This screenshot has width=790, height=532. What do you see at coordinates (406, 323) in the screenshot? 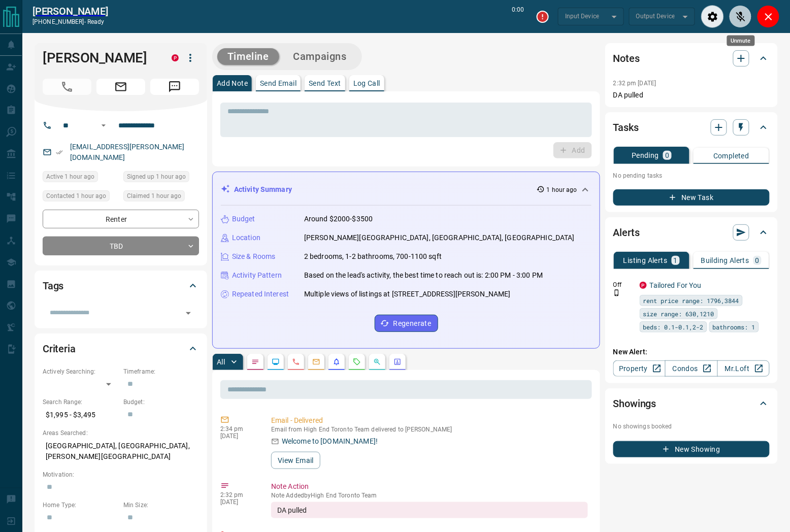
I see `button: Regenerate` at bounding box center [406, 323].